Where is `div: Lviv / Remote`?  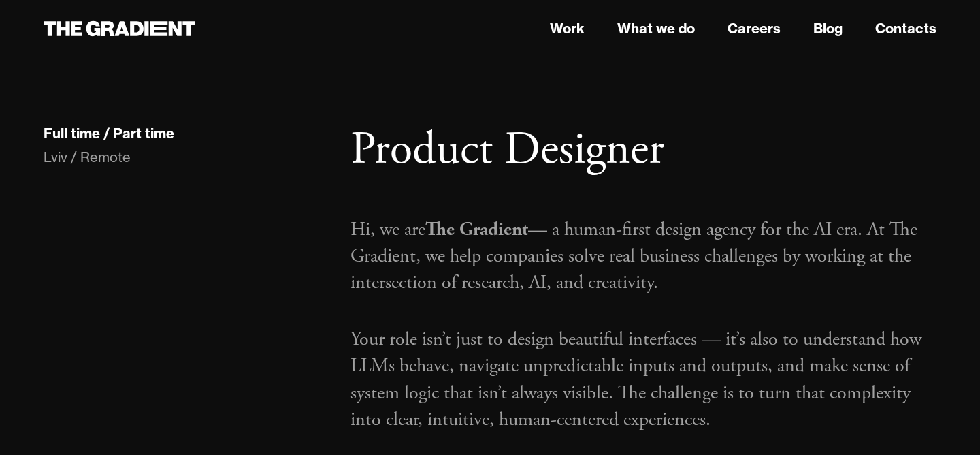 div: Lviv / Remote is located at coordinates (183, 157).